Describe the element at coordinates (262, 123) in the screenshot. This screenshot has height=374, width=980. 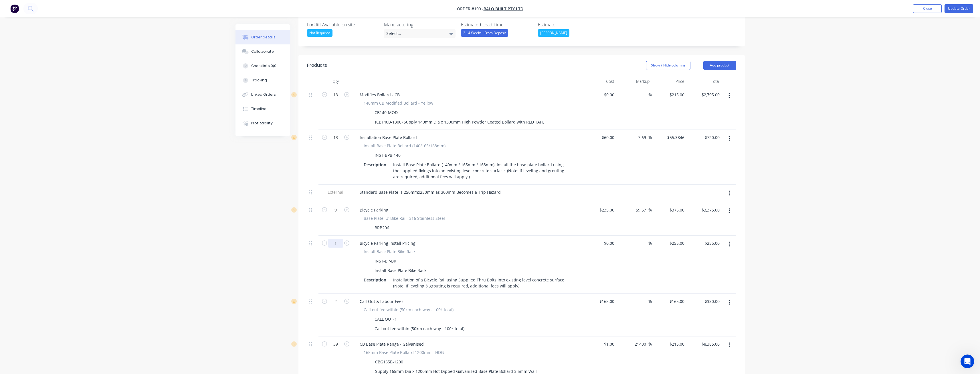
I see `div: Profitability` at that location.